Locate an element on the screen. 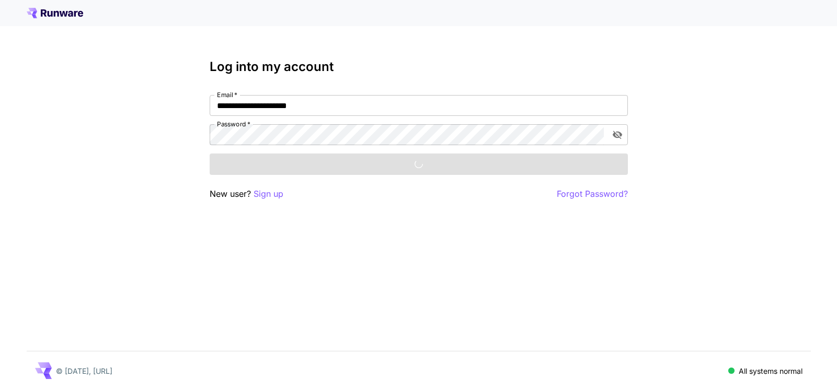 The image size is (837, 390). label: Password is located at coordinates (234, 124).